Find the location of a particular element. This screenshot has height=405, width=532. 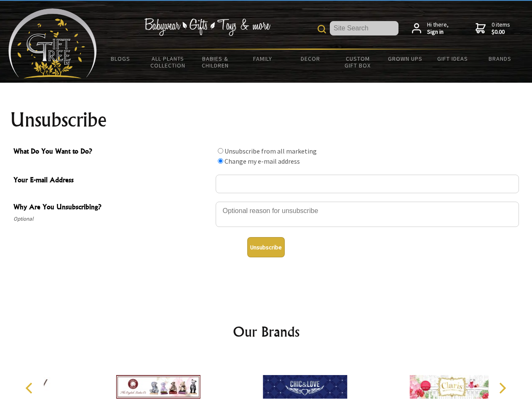

a: Family is located at coordinates (263, 59).